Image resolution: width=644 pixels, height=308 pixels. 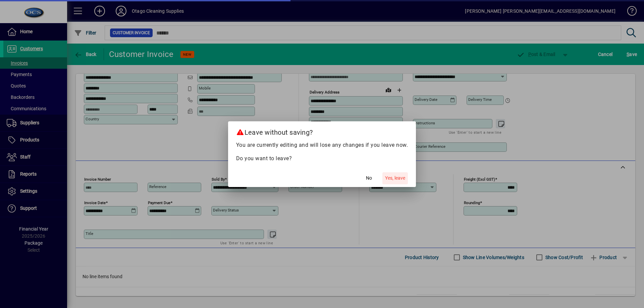 I want to click on h2: Leave without saving?, so click(x=322, y=131).